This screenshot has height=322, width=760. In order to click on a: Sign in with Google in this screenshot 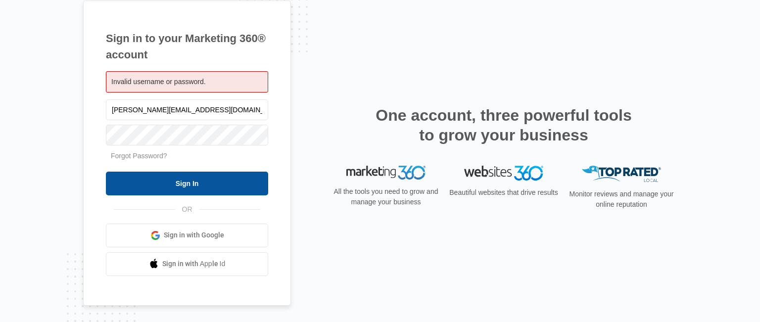, I will do `click(187, 236)`.